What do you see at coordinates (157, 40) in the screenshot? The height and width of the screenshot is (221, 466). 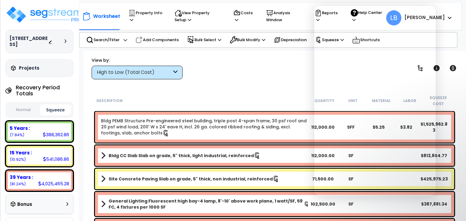 I see `div: Add Components` at bounding box center [157, 40].